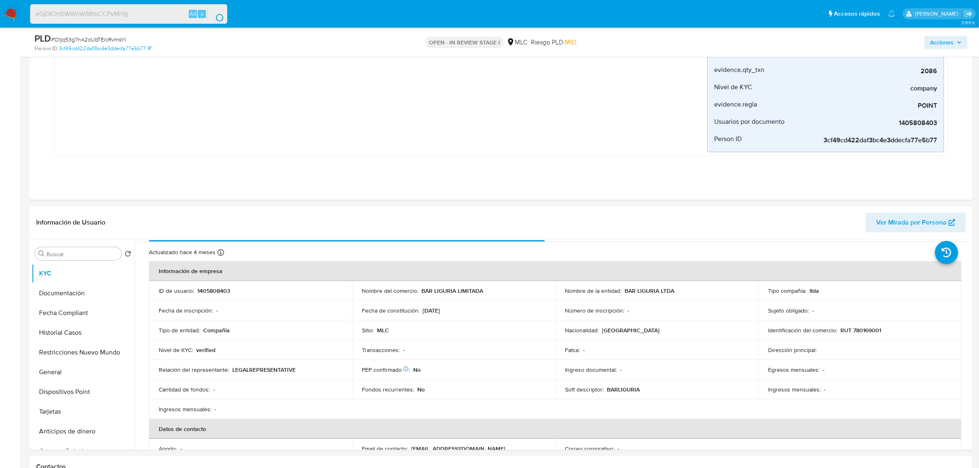 This screenshot has height=468, width=979. Describe the element at coordinates (193, 14) in the screenshot. I see `span: Alt` at that location.